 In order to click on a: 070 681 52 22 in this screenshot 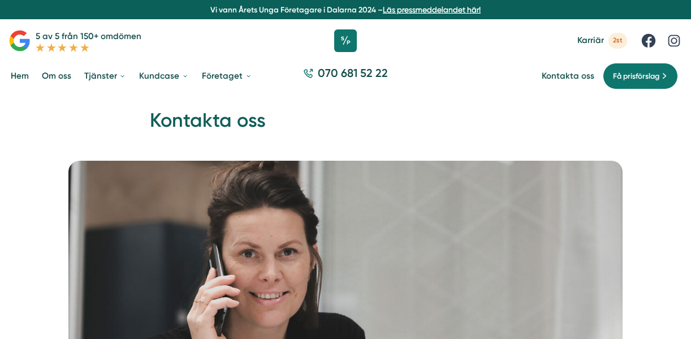, I will do `click(345, 76)`.